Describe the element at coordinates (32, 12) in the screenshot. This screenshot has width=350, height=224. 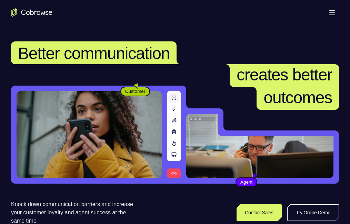
I see `a: Go to the home page` at that location.